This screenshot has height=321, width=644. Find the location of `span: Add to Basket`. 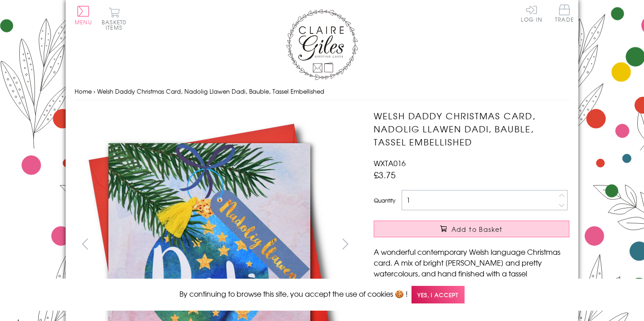

span: Add to Basket is located at coordinates (477, 229).